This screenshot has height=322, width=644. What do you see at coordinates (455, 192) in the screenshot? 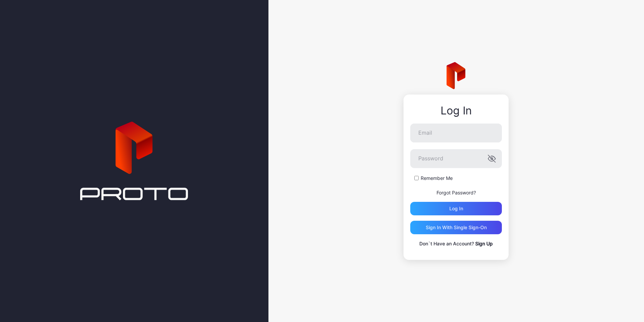
I see `a: Forgot Password?` at bounding box center [455, 192].